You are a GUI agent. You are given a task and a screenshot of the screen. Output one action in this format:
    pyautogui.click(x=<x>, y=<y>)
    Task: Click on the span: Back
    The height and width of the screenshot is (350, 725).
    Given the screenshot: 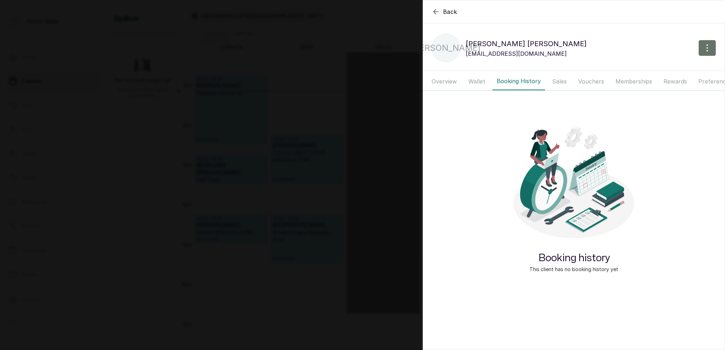 What is the action you would take?
    pyautogui.click(x=450, y=12)
    